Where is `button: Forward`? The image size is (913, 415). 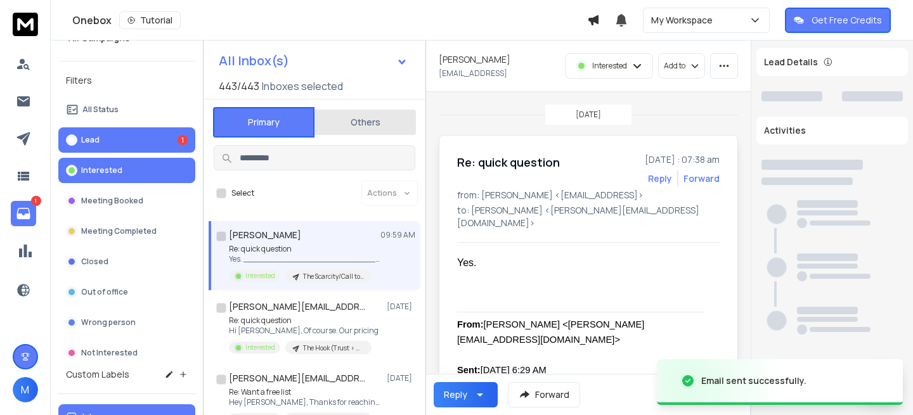
button: Forward is located at coordinates (544, 395).